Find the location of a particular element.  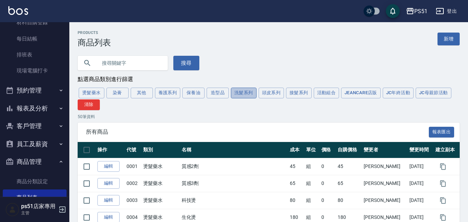

button: 染膏 is located at coordinates (117, 93).